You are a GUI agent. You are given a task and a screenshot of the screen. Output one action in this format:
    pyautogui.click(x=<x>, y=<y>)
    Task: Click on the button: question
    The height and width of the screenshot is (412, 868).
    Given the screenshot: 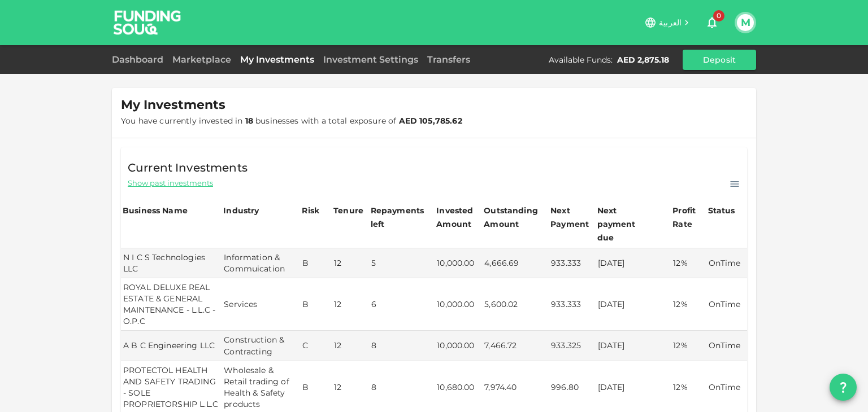 What is the action you would take?
    pyautogui.click(x=843, y=387)
    